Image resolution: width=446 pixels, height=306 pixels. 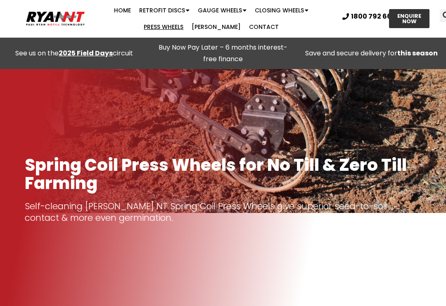 What do you see at coordinates (223, 53) in the screenshot?
I see `p: Buy Now Pay Later – 6 months interest-free finance` at bounding box center [223, 53].